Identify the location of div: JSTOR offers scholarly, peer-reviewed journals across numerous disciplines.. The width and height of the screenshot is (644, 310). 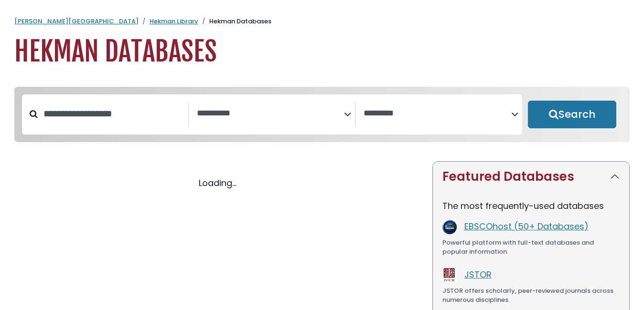
(530, 295).